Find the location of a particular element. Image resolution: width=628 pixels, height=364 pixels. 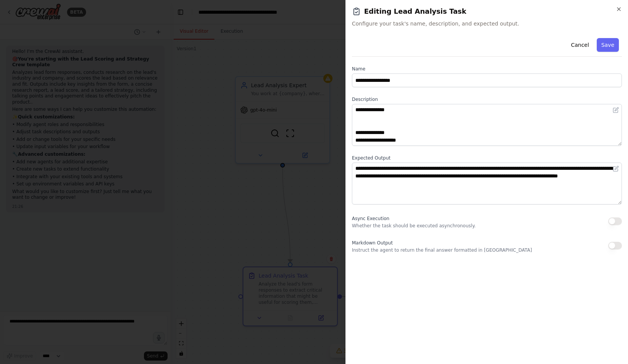

h2: Editing Lead Analysis Task is located at coordinates (486, 11).